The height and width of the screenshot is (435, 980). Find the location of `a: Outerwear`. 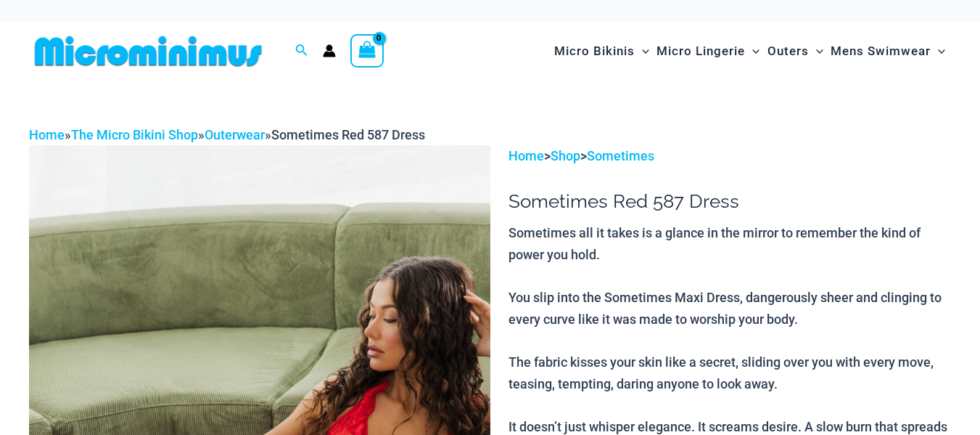

a: Outerwear is located at coordinates (234, 134).